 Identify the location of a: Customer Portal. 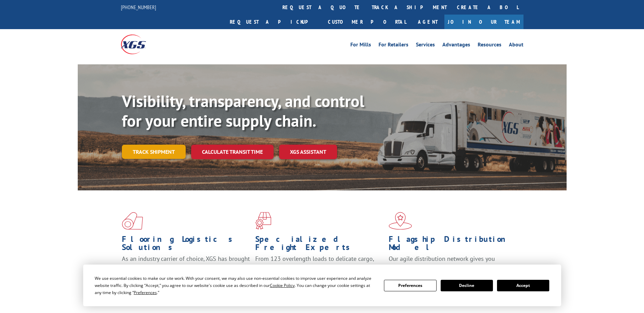
(367, 21).